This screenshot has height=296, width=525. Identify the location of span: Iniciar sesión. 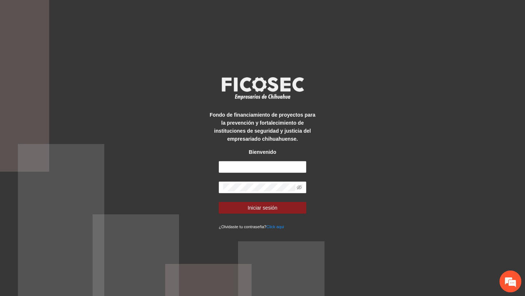
(263, 208).